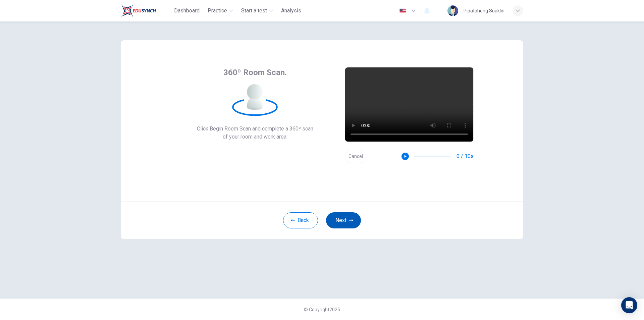  Describe the element at coordinates (220, 11) in the screenshot. I see `button: Practice` at that location.